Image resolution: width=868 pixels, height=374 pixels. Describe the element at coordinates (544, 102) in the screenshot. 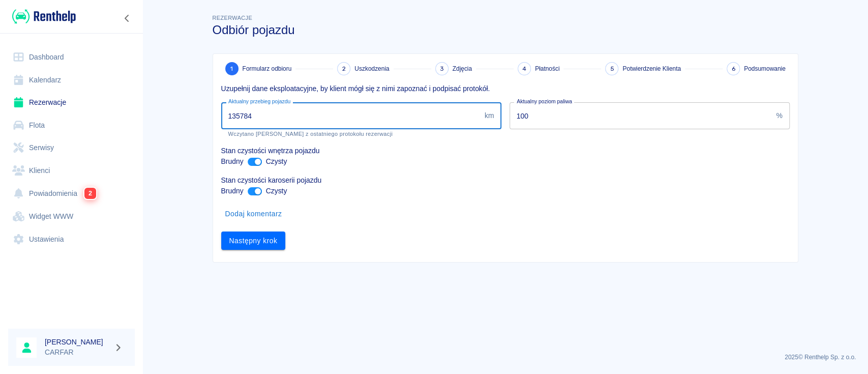

I see `label: Aktualny poziom paliwa` at that location.